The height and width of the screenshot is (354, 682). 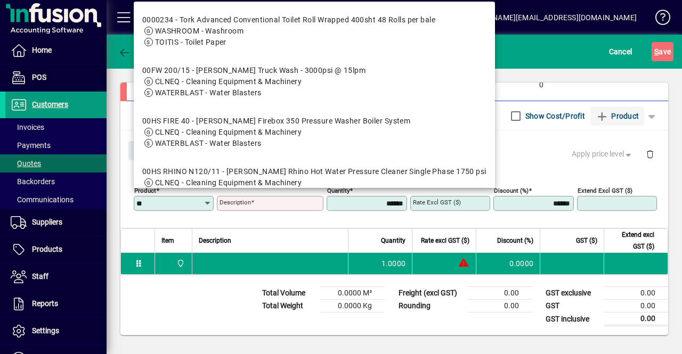 I want to click on span: Back, so click(x=135, y=52).